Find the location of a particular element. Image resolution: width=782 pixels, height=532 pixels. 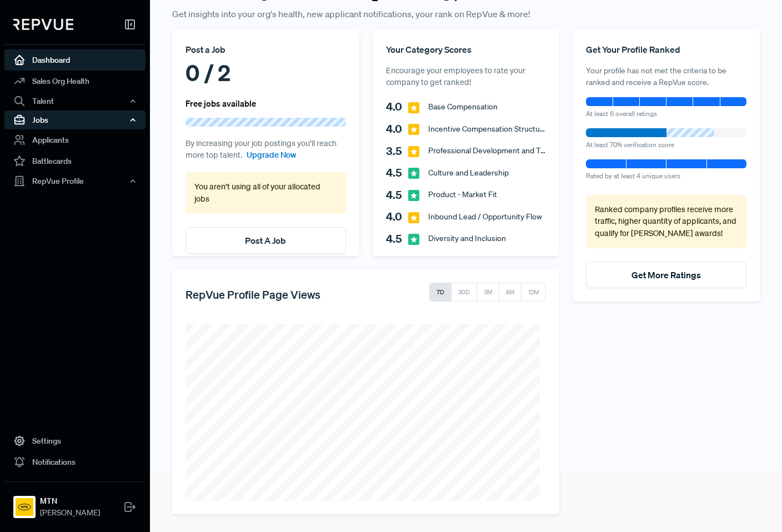

button: 3M is located at coordinates (488, 292).